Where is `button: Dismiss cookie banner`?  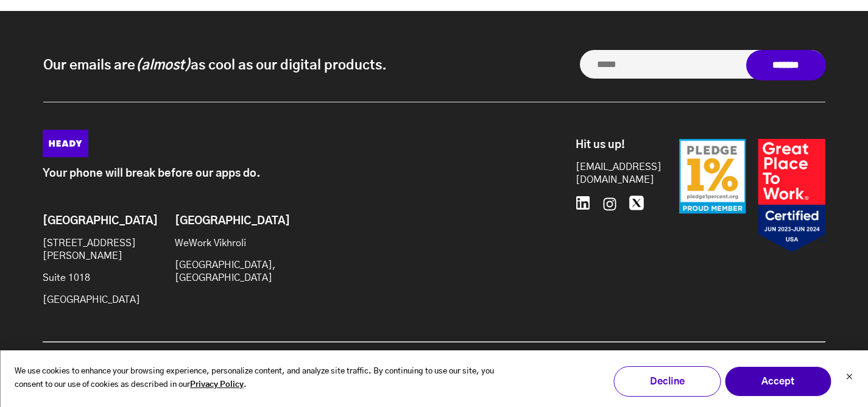 button: Dismiss cookie banner is located at coordinates (849, 377).